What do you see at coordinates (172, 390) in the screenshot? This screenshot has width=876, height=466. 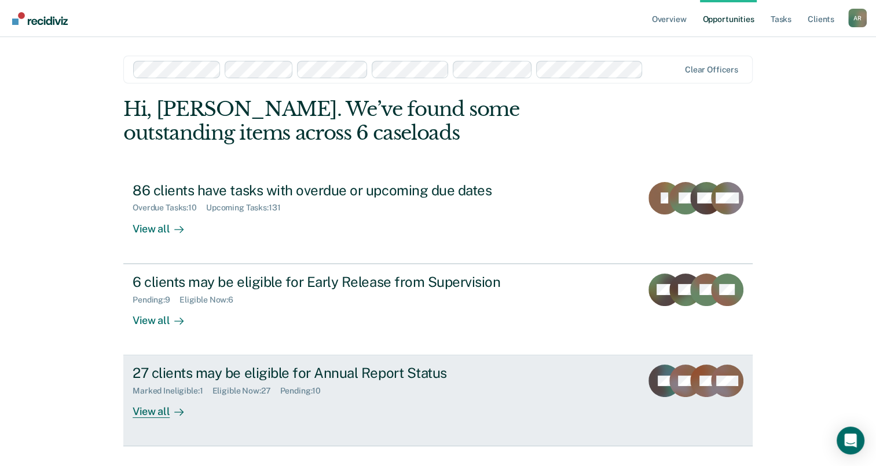 I see `div: Marked Ineligible : 1` at bounding box center [172, 390].